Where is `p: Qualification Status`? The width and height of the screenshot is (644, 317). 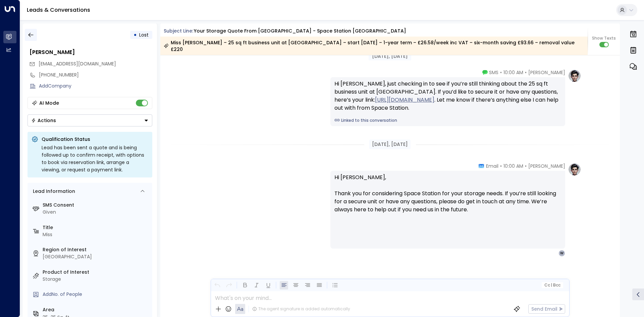 p: Qualification Status is located at coordinates (95, 139).